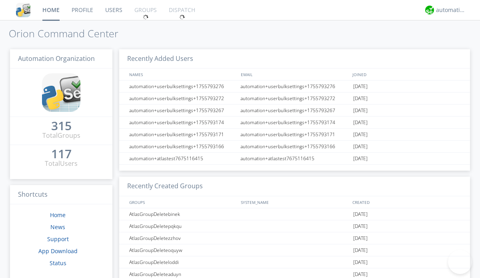  What do you see at coordinates (430, 10) in the screenshot?
I see `img: d2d01cd9b4174d08988066c6d424eccd` at bounding box center [430, 10].